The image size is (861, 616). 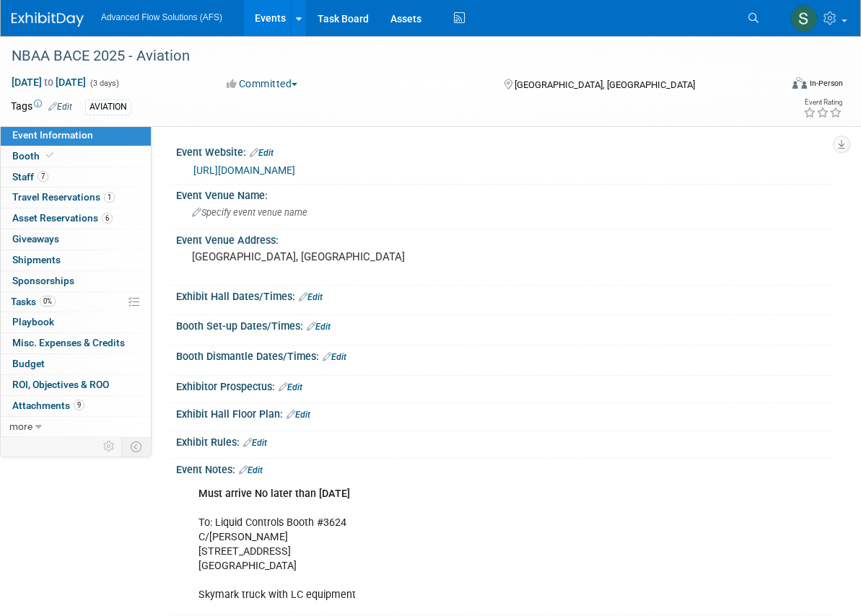 What do you see at coordinates (76, 385) in the screenshot?
I see `a: ROI, Objectives & ROO` at bounding box center [76, 385].